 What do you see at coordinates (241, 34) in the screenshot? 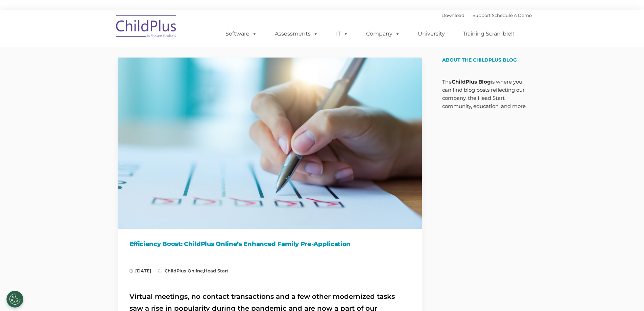
I see `a: Software` at bounding box center [241, 34].